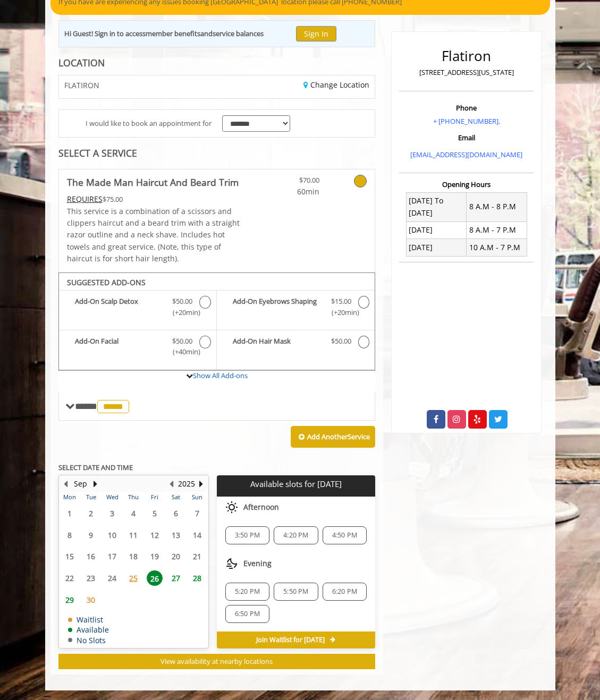  Describe the element at coordinates (295, 592) in the screenshot. I see `span: 5:50 PM` at that location.